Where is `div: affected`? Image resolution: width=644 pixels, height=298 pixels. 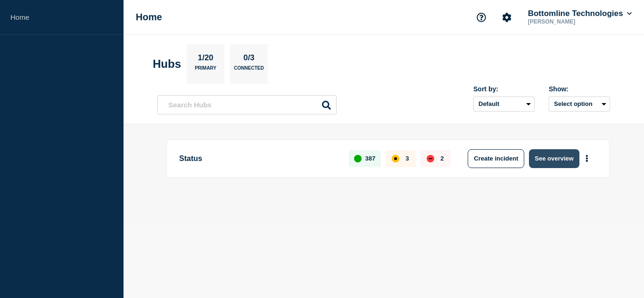
div: affected is located at coordinates (395, 159).